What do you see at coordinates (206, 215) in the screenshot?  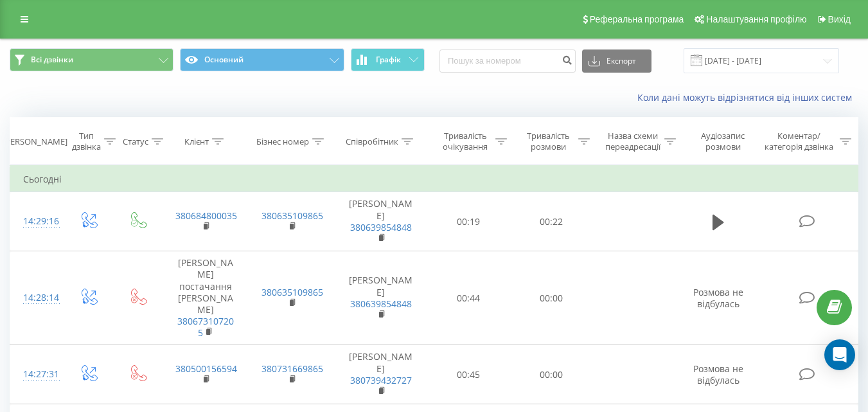 I see `a: 380684800035` at bounding box center [206, 215].